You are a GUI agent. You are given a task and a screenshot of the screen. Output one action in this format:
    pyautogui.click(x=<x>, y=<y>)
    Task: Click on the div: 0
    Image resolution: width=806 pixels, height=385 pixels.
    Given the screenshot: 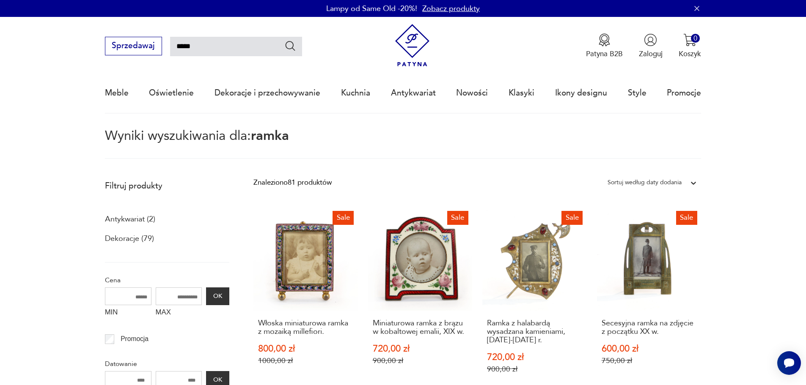 What is the action you would take?
    pyautogui.click(x=695, y=38)
    